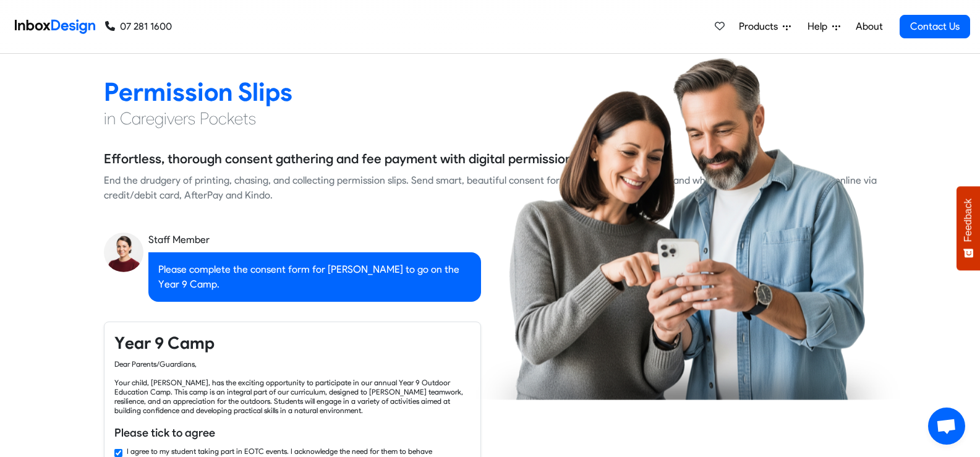  I want to click on div: Staff Member, so click(315, 240).